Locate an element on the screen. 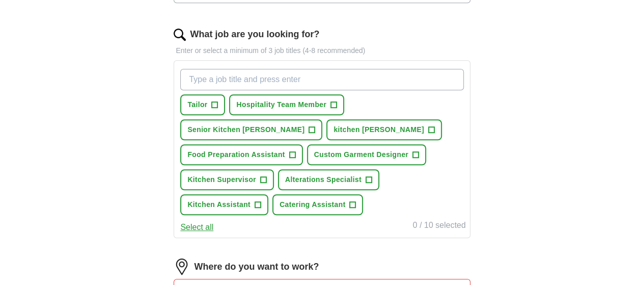  button: Hospitality Team Member is located at coordinates (287, 105).